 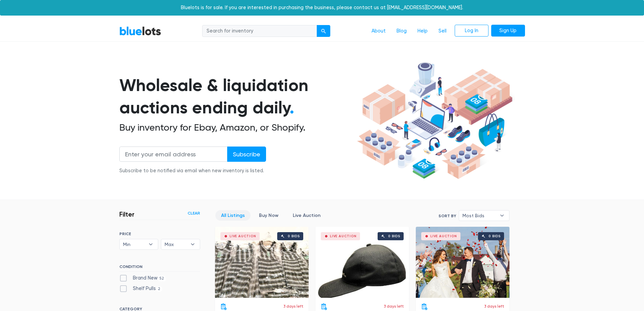 I want to click on a: Sign Up, so click(x=508, y=31).